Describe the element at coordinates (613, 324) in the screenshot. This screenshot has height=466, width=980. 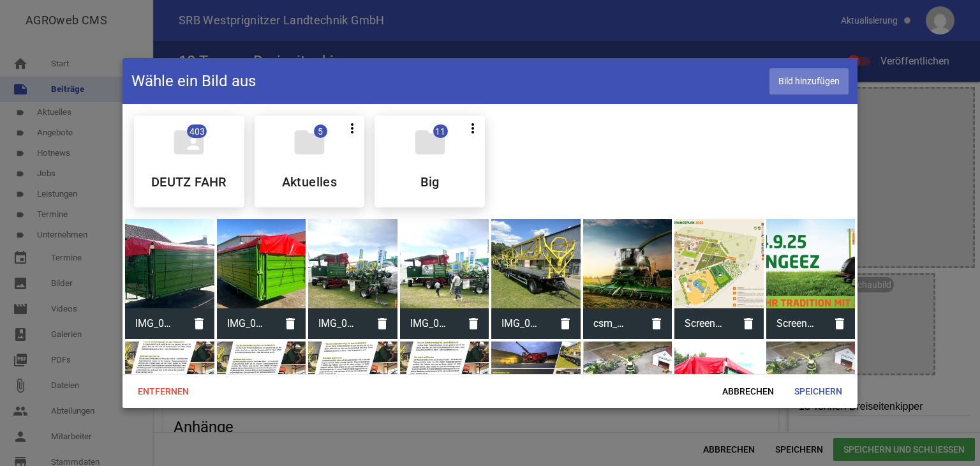
I see `span: csm_Wallpaper_KRONE_QF_7_c8918be135.jpg` at that location.